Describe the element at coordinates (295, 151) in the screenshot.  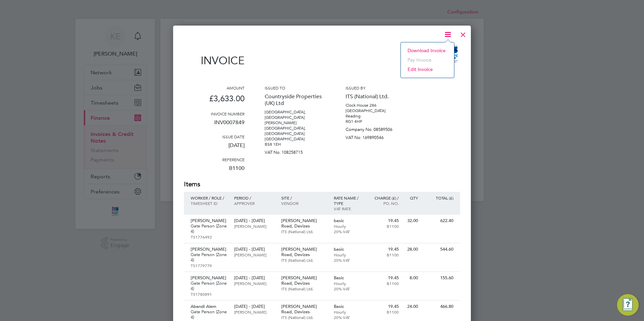
I see `p: VAT No: 108258715` at that location.